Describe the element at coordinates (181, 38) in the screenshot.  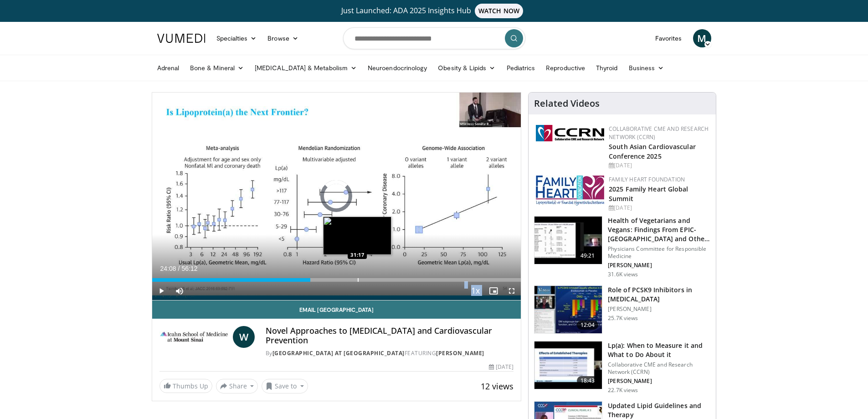
I see `img: VuMedi Logo` at that location.